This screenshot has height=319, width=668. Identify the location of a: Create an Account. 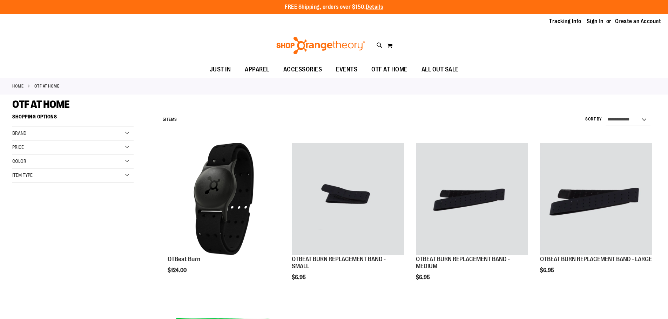
(638, 21).